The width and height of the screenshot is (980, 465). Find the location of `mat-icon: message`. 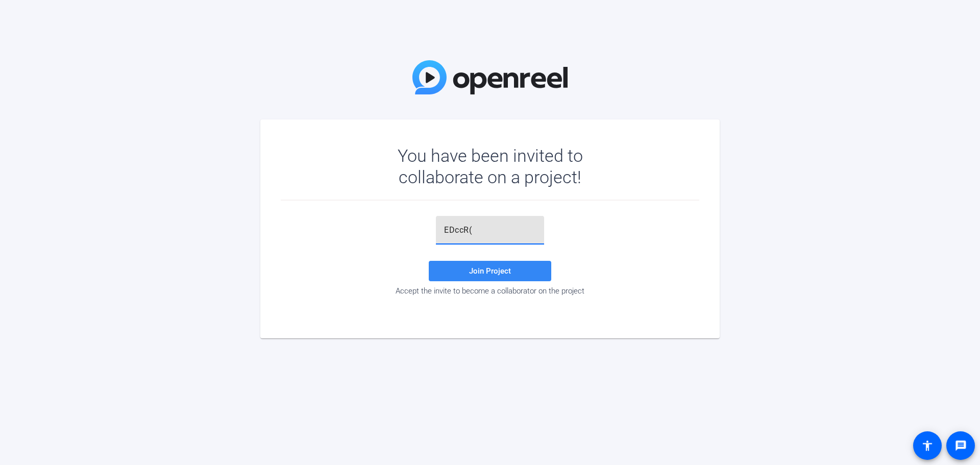

mat-icon: message is located at coordinates (961, 446).